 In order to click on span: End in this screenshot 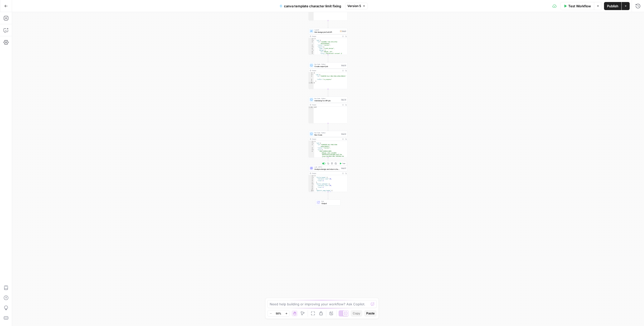, I will do `click(330, 201)`.